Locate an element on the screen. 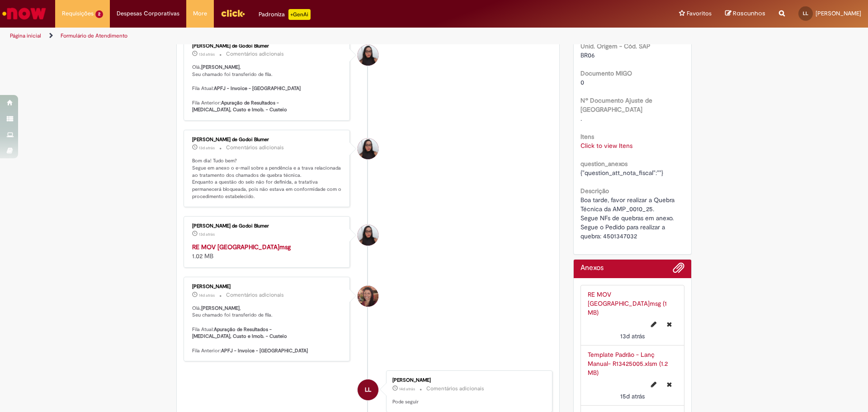 This screenshot has height=412, width=868. time: 18/09/2025 11:11:26 is located at coordinates (206, 54).